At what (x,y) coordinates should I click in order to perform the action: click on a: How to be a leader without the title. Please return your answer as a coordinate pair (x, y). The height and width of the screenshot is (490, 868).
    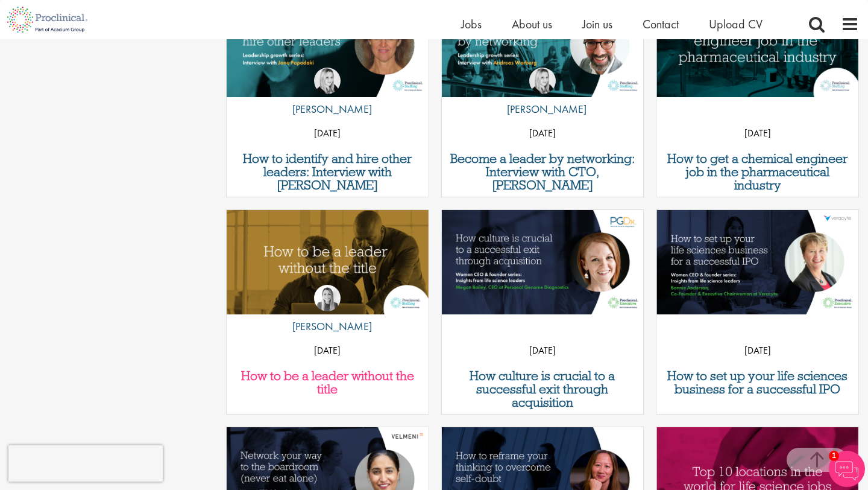
    Looking at the image, I should click on (327, 383).